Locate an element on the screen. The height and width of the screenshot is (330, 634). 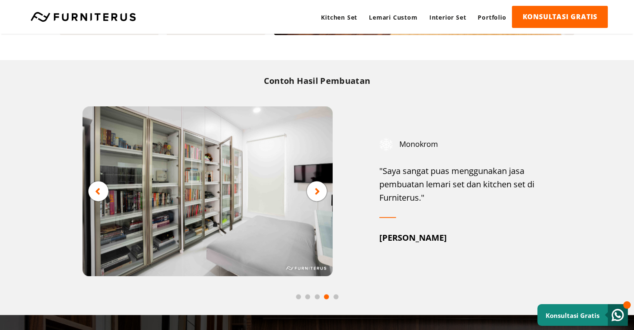
a: KONSULTASI GRATIS is located at coordinates (560, 17).